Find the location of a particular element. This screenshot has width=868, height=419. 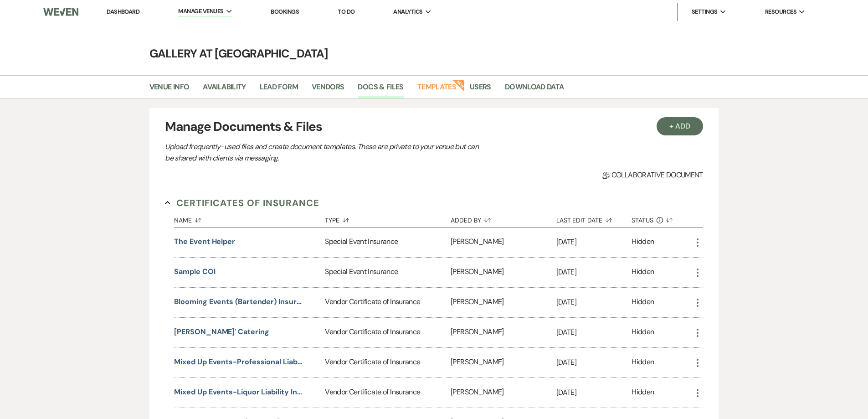

p: Upload frequently-used files and create document templates. These are private to your venue but c... is located at coordinates (325, 152).